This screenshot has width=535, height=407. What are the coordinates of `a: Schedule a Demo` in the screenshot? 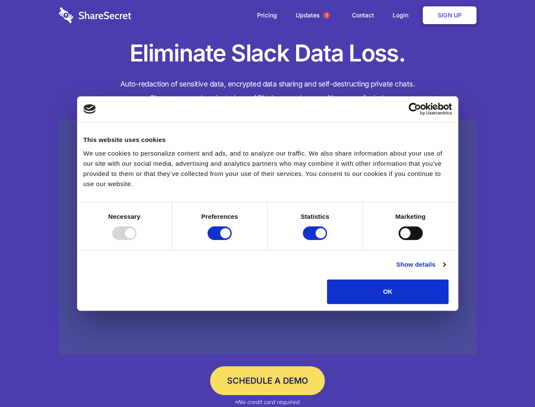 It's located at (267, 381).